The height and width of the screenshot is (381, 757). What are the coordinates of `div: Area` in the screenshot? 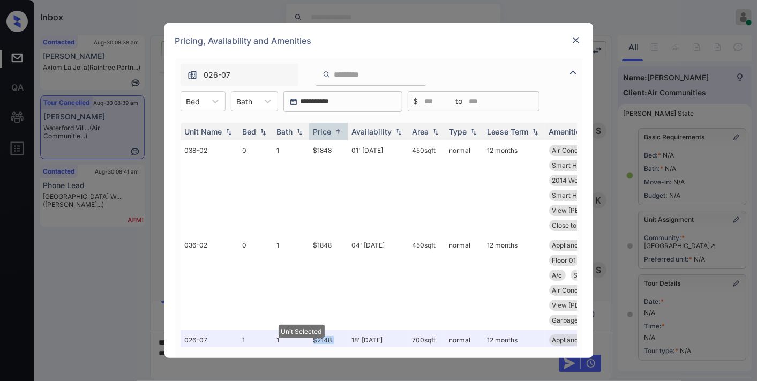 It's located at (421, 131).